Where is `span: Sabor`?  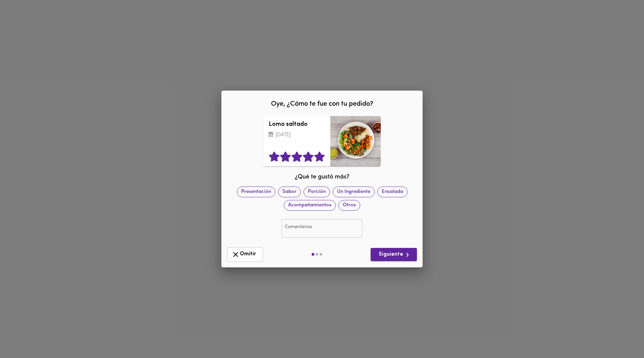
span: Sabor is located at coordinates (290, 192).